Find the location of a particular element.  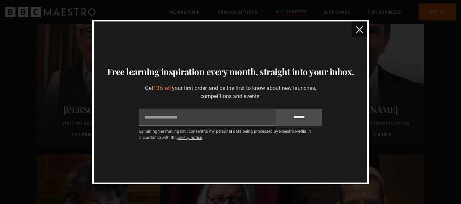

a: privacy notice is located at coordinates (189, 138).